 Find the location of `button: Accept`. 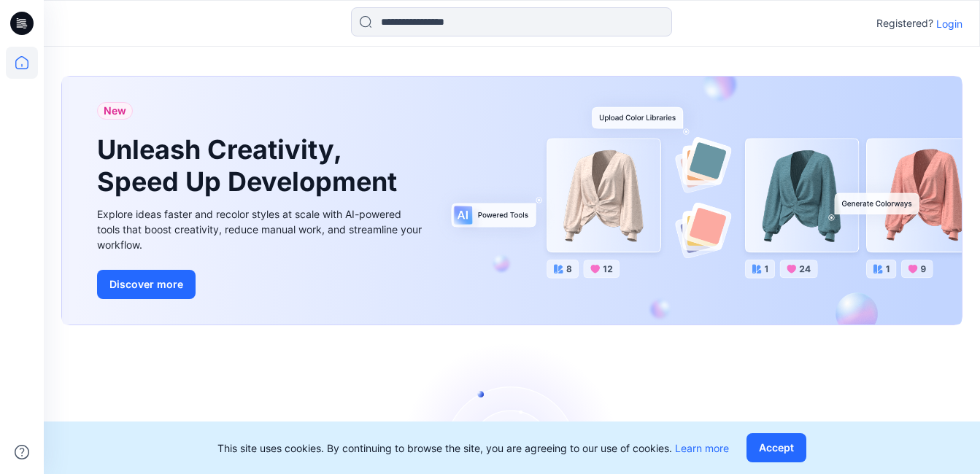

button: Accept is located at coordinates (776, 448).